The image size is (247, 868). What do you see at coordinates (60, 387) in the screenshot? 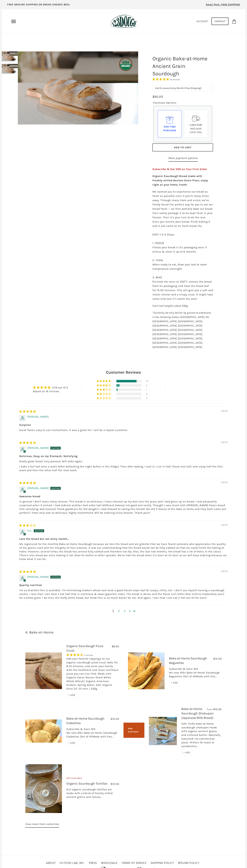
I see `a: 4.75 out of 5` at bounding box center [60, 387].